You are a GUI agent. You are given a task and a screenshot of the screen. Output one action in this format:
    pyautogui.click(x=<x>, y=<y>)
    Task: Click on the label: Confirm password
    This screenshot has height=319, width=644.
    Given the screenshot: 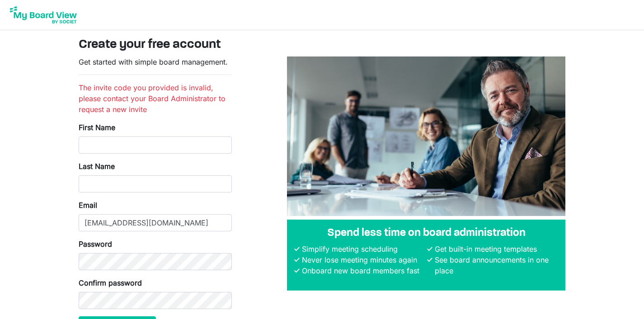 What is the action you would take?
    pyautogui.click(x=110, y=283)
    